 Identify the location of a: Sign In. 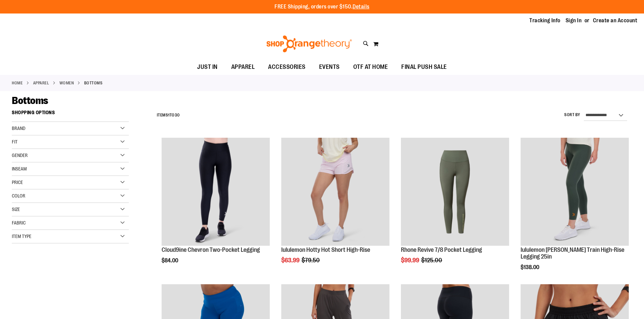
(574, 21).